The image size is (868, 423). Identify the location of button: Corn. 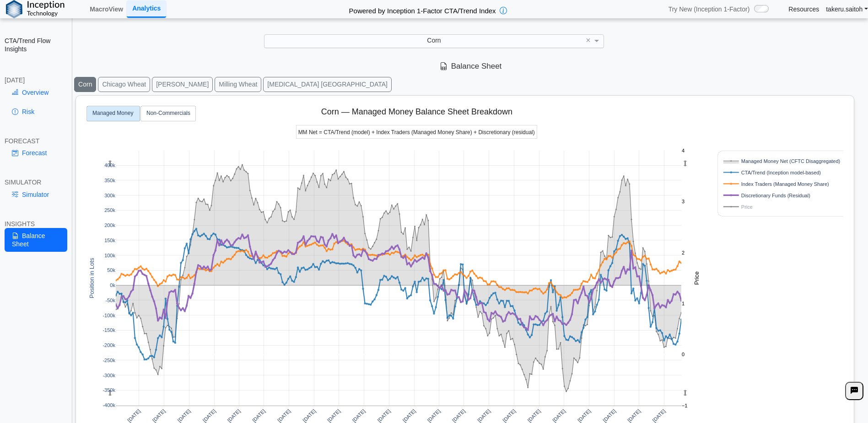
(85, 84).